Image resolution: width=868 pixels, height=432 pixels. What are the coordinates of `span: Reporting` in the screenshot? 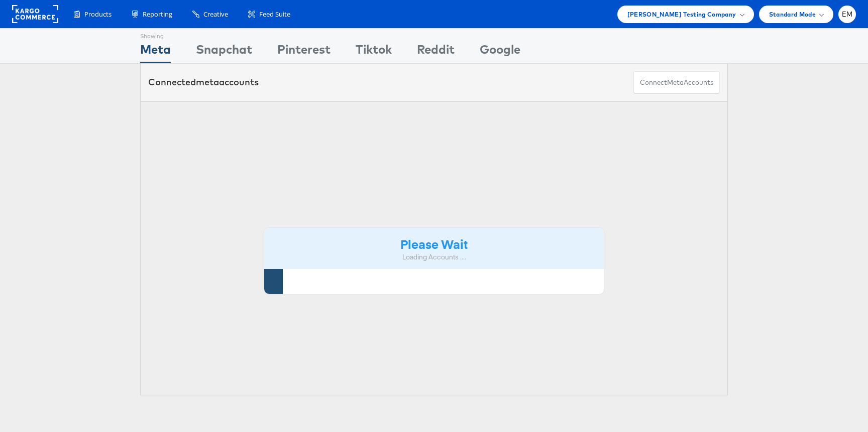 It's located at (157, 14).